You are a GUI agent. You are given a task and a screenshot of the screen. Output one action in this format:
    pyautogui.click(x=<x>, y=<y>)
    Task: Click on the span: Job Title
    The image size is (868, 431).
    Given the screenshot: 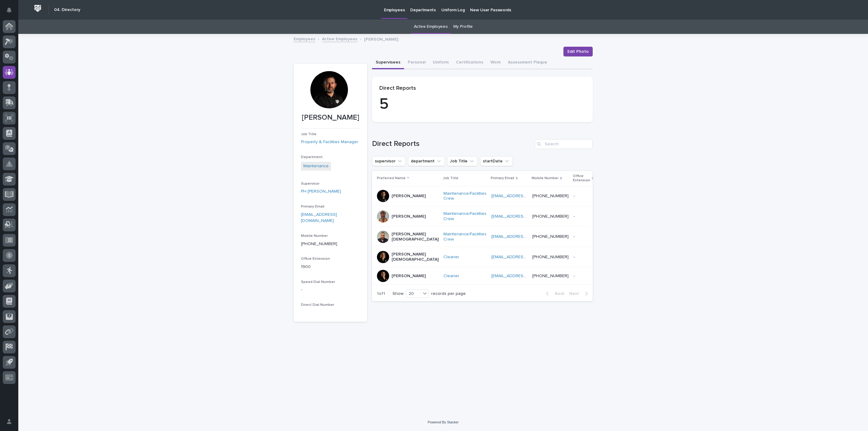 What is the action you would take?
    pyautogui.click(x=308, y=134)
    